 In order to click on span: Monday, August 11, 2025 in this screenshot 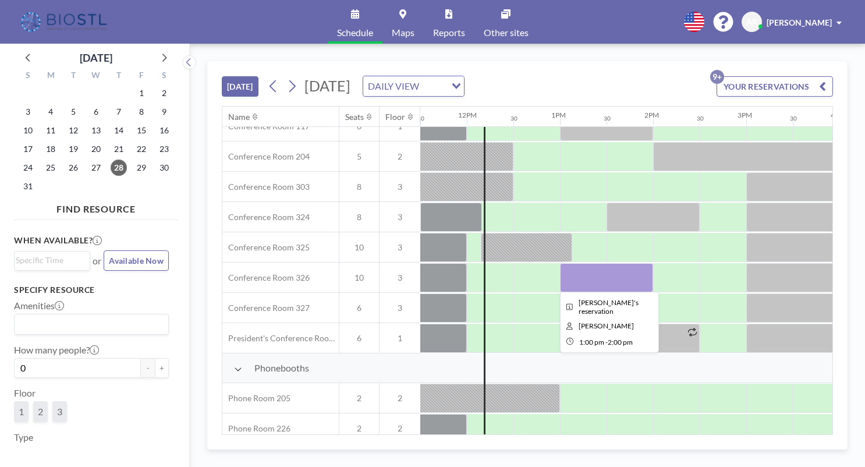, I will do `click(51, 130)`.